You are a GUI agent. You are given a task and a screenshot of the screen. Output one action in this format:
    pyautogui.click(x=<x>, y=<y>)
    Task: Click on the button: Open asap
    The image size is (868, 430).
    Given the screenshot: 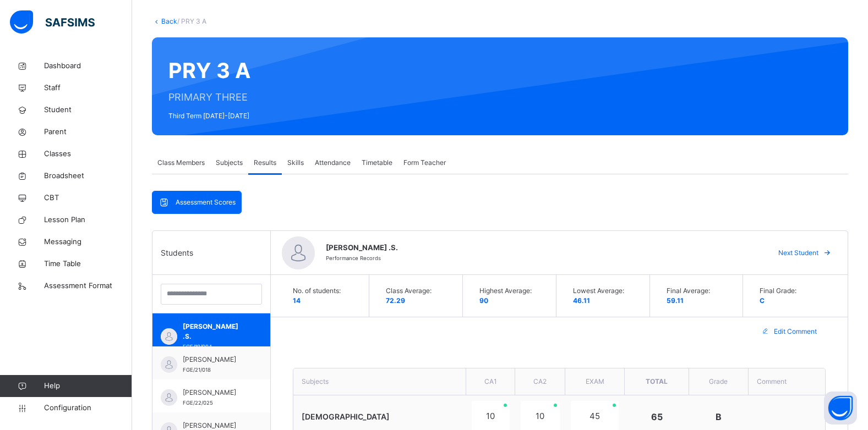 What is the action you would take?
    pyautogui.click(x=841, y=408)
    